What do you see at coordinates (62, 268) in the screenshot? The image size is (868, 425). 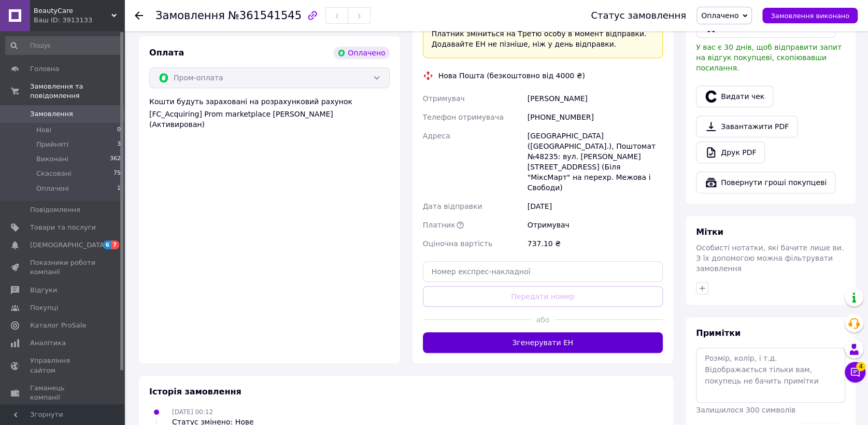 I see `span: Показники роботи компанії` at bounding box center [62, 268].